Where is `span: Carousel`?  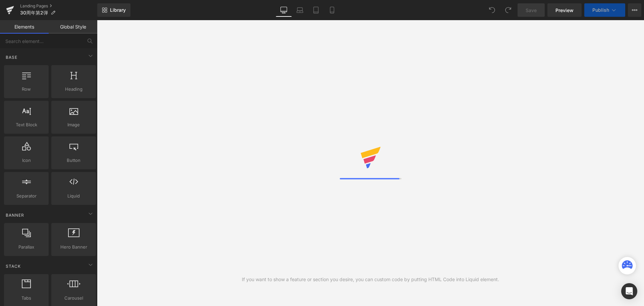
span: Carousel is located at coordinates (73, 298).